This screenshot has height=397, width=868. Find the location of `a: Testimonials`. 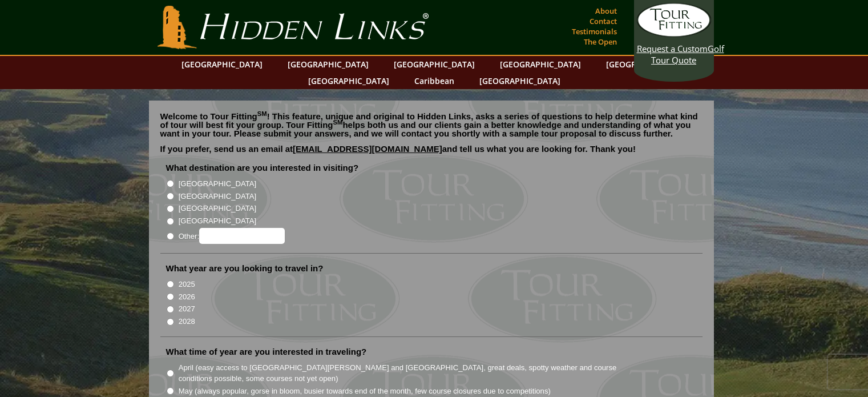

a: Testimonials is located at coordinates (594, 31).